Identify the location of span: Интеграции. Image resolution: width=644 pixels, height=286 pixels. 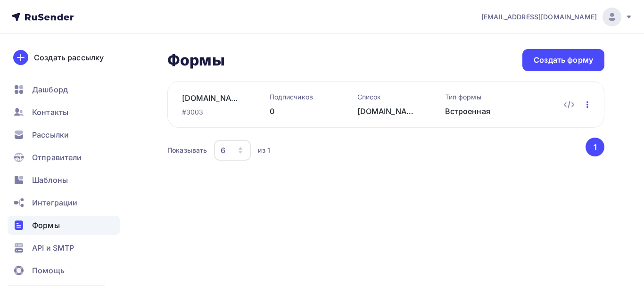
(55, 203).